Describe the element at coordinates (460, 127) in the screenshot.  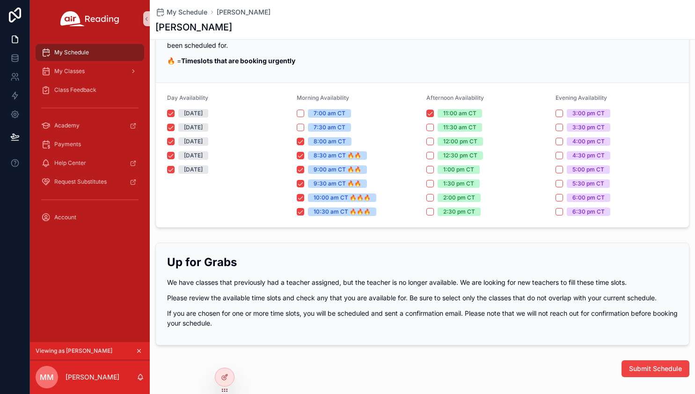
I see `div: 11:30 am CT` at that location.